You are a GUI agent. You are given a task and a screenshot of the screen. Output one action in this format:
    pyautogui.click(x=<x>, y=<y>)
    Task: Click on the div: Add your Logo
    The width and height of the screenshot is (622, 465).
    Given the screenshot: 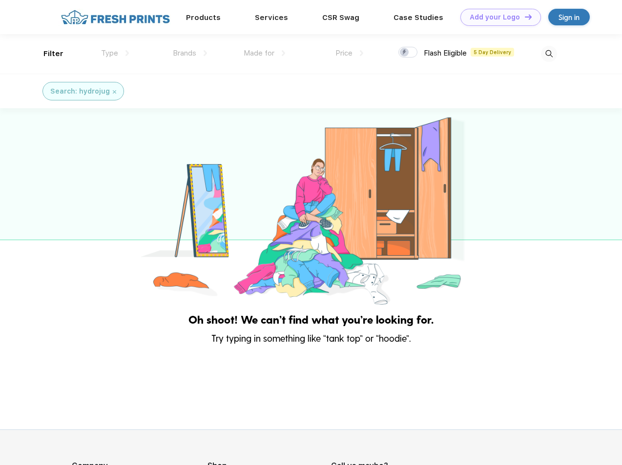 What is the action you would take?
    pyautogui.click(x=494, y=17)
    